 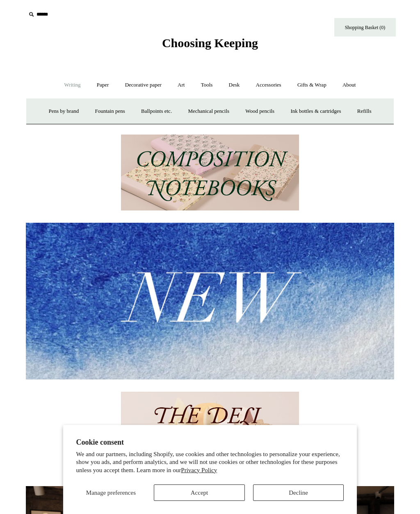 What do you see at coordinates (364, 111) in the screenshot?
I see `a: Refills` at bounding box center [364, 111].